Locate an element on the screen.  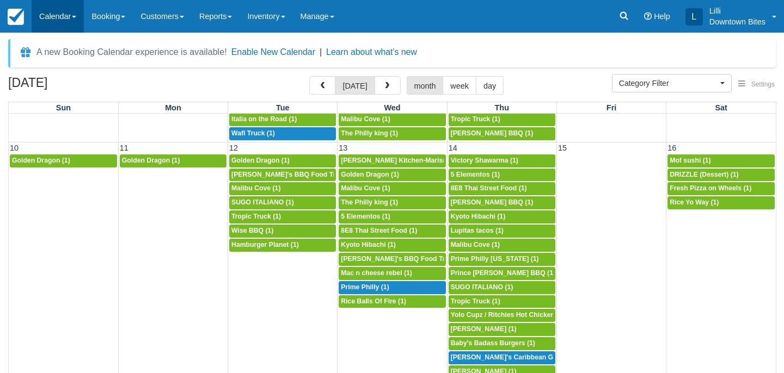
span: Category Filter is located at coordinates (668, 83).